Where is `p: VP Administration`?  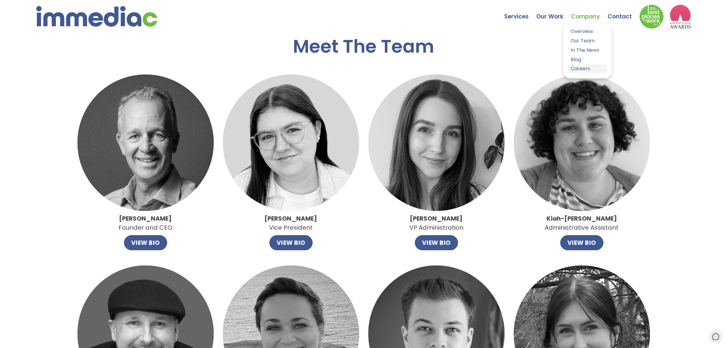
p: VP Administration is located at coordinates (436, 223).